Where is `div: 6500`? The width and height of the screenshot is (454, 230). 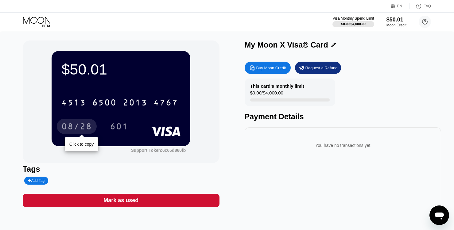 div: 6500 is located at coordinates (104, 104).